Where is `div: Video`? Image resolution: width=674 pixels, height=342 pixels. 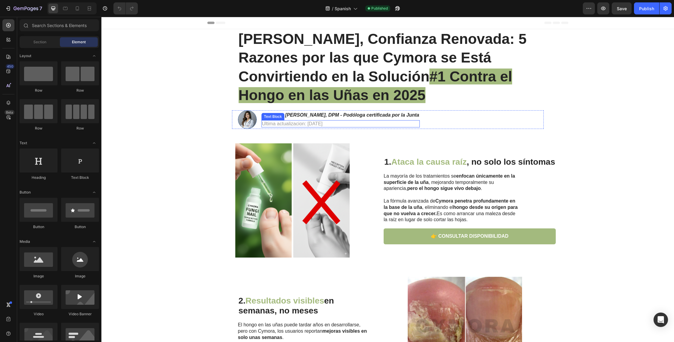
div: Video is located at coordinates (39, 314).